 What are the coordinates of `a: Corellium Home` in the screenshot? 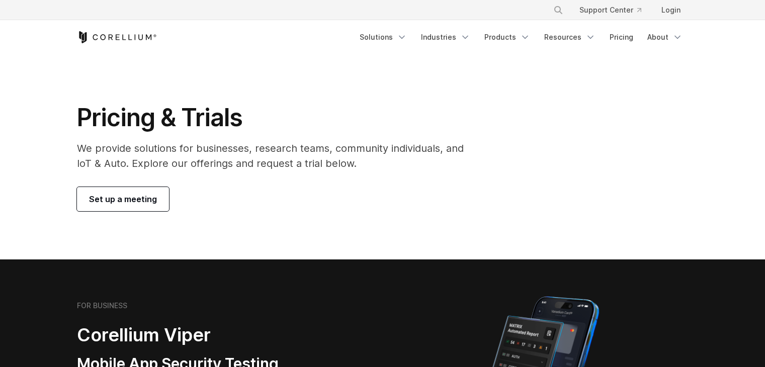 It's located at (117, 37).